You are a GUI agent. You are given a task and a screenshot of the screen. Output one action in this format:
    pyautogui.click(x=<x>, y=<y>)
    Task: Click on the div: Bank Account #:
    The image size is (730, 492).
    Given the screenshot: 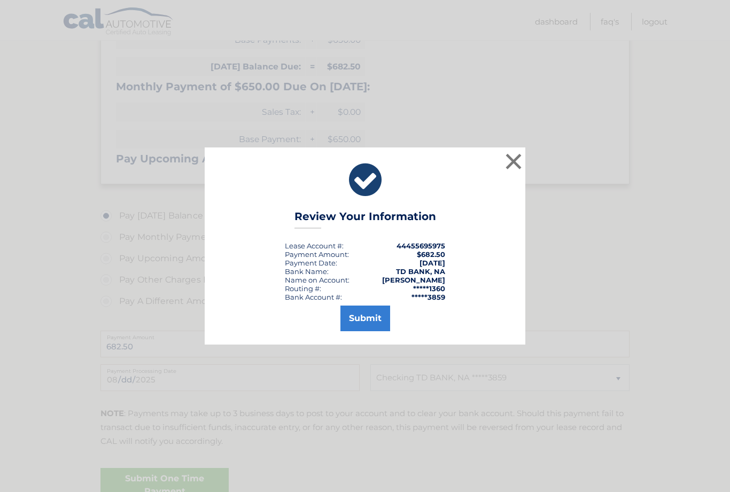 What is the action you would take?
    pyautogui.click(x=313, y=297)
    